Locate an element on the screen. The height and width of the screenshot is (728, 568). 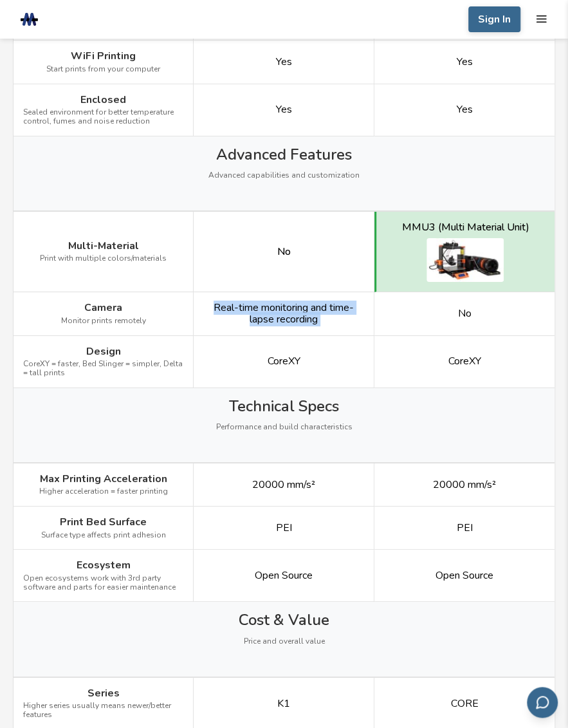
span: Advanced Features is located at coordinates (284, 155).